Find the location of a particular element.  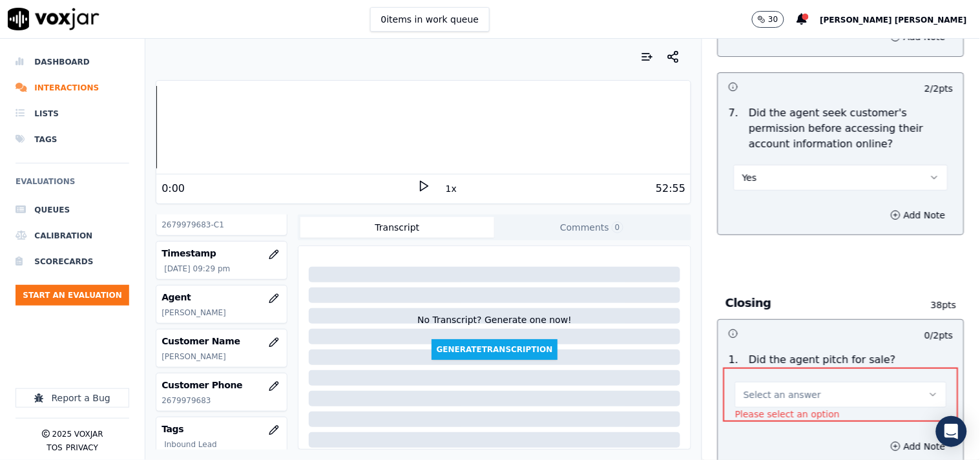

button: TOS is located at coordinates (54, 447).